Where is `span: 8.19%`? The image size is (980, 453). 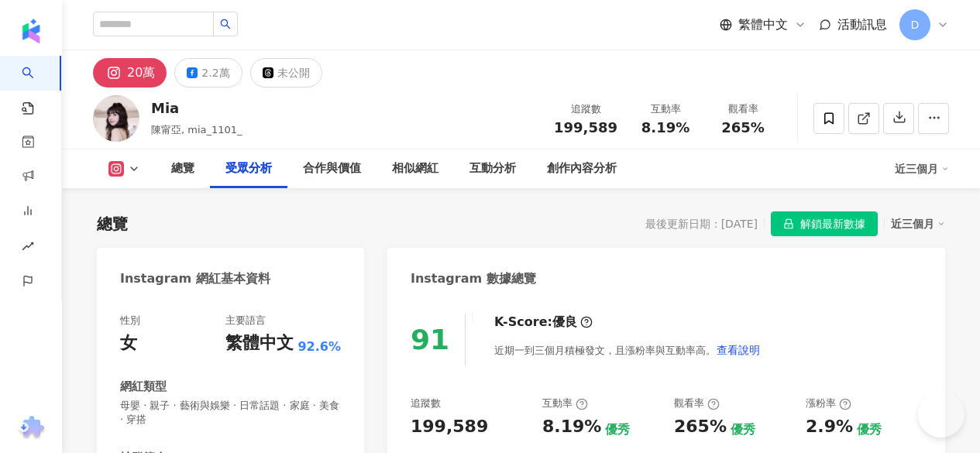 span: 8.19% is located at coordinates (666, 128).